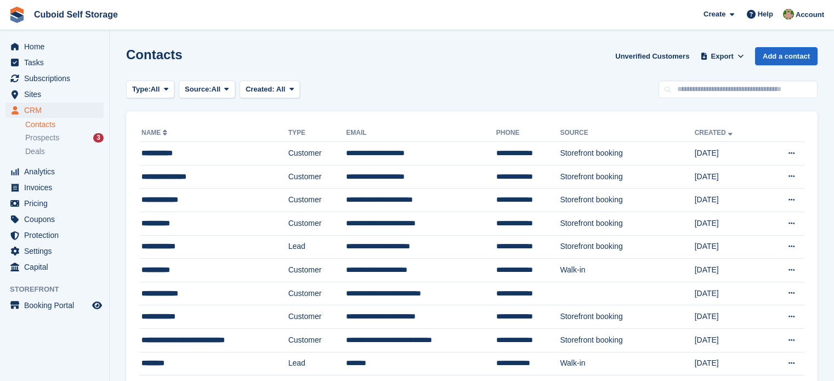 Image resolution: width=834 pixels, height=381 pixels. Describe the element at coordinates (57, 251) in the screenshot. I see `span: Settings` at that location.